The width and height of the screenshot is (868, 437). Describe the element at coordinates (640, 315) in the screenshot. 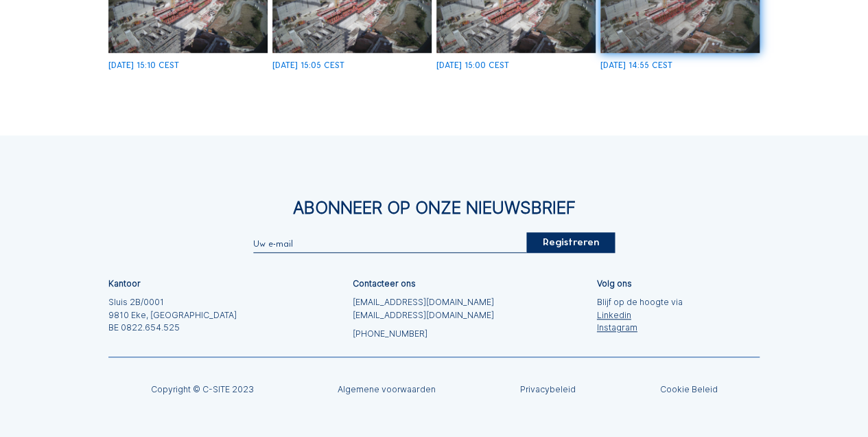

I see `a: Linkedin` at that location.